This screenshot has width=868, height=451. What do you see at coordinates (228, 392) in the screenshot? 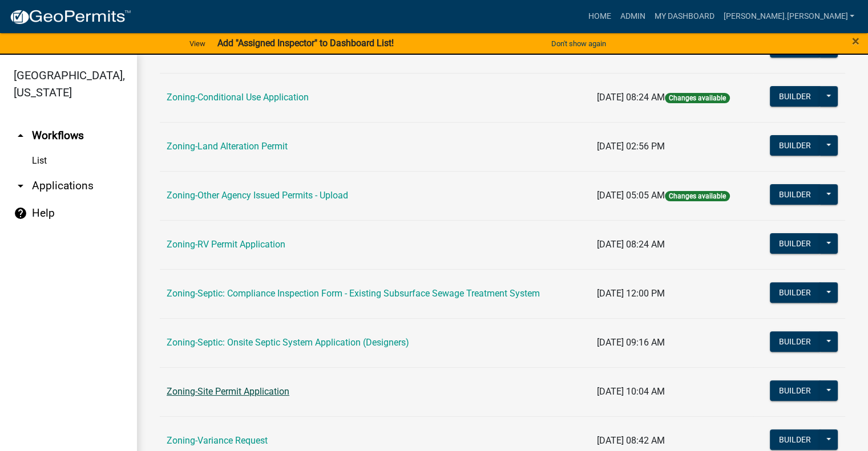
I see `a: Zoning-Site Permit Application` at bounding box center [228, 392].